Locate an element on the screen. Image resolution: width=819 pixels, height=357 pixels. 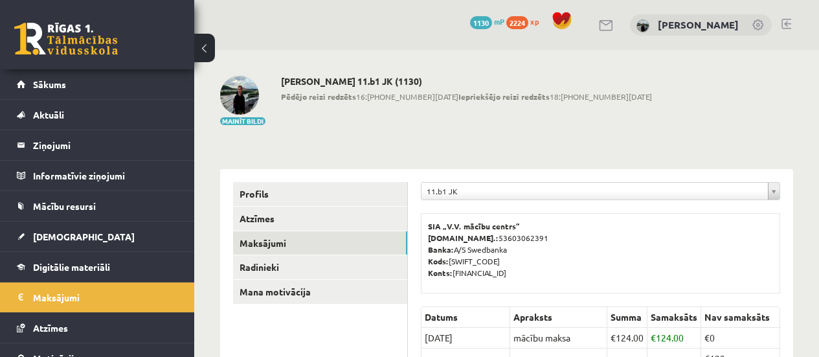
th: Datums is located at coordinates (466, 317).